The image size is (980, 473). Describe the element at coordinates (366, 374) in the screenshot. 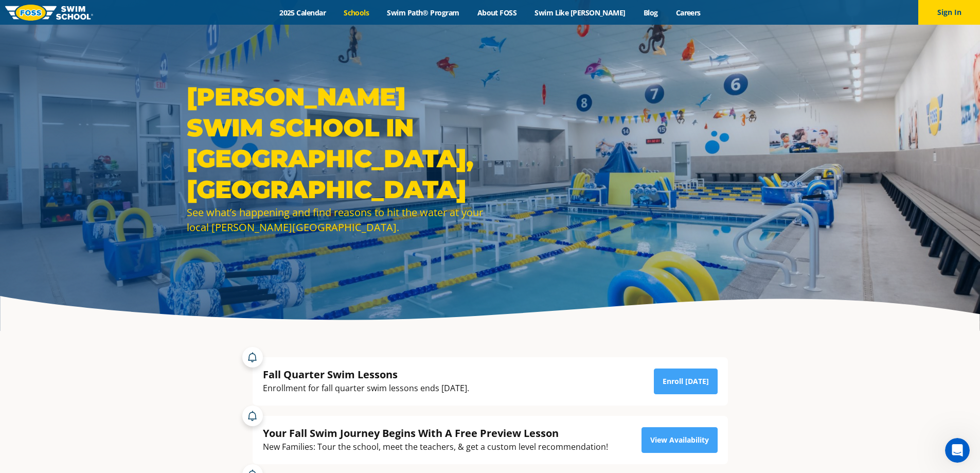

I see `div: Fall Quarter Swim Lessons` at that location.